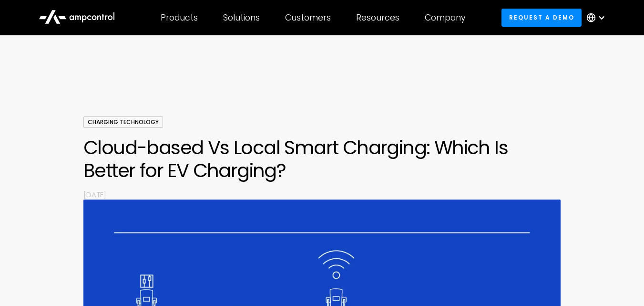 This screenshot has width=644, height=306. What do you see at coordinates (308, 18) in the screenshot?
I see `div: Customers` at bounding box center [308, 18].